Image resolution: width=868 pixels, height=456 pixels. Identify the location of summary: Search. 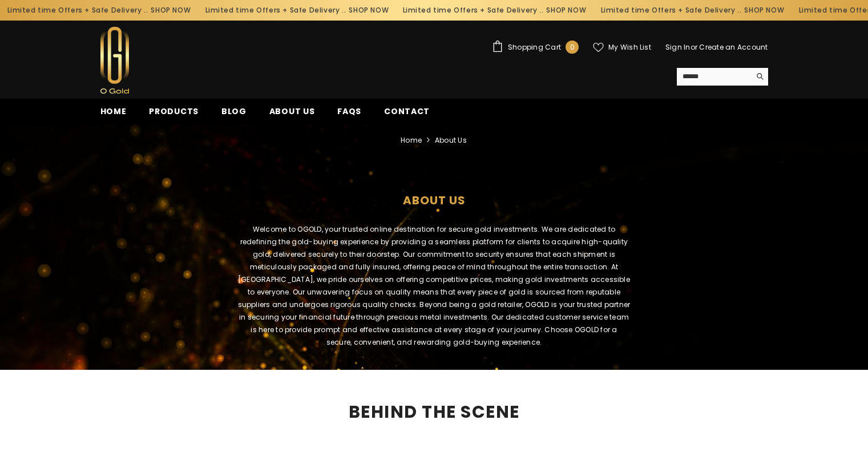
(723, 77).